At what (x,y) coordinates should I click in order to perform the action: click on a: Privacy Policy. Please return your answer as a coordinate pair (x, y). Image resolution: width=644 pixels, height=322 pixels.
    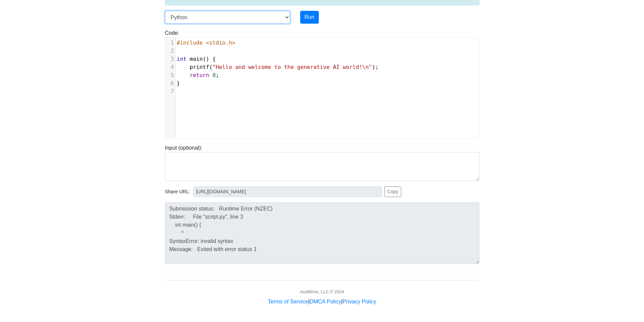
    Looking at the image, I should click on (360, 302).